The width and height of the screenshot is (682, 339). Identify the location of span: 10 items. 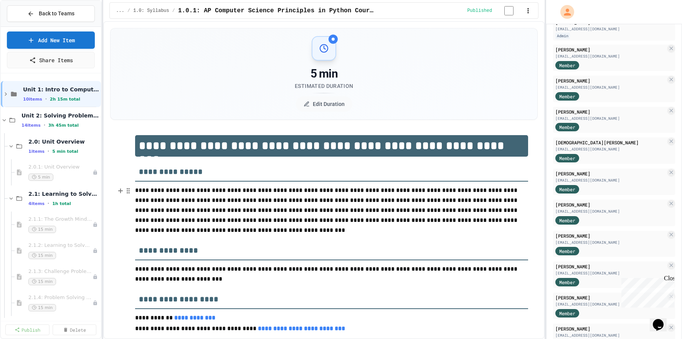
(33, 99).